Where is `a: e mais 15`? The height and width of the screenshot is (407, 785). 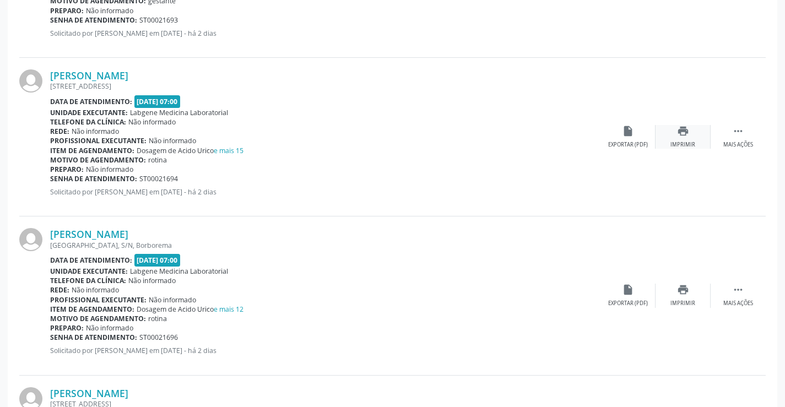 a: e mais 15 is located at coordinates (229, 150).